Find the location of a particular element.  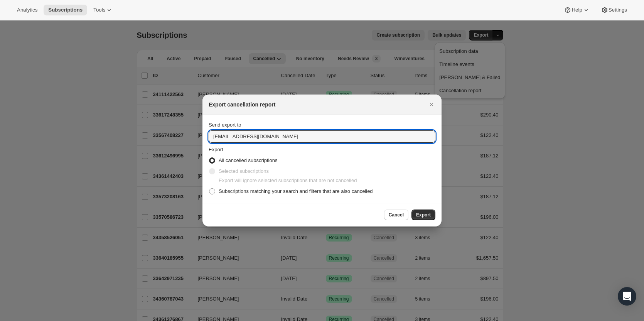

button: Export is located at coordinates (424, 215).